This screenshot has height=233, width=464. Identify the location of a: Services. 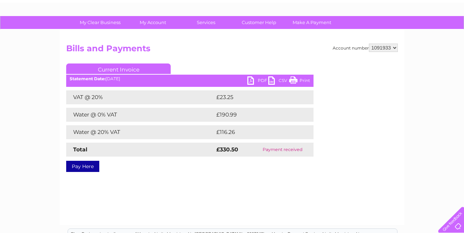
(206, 22).